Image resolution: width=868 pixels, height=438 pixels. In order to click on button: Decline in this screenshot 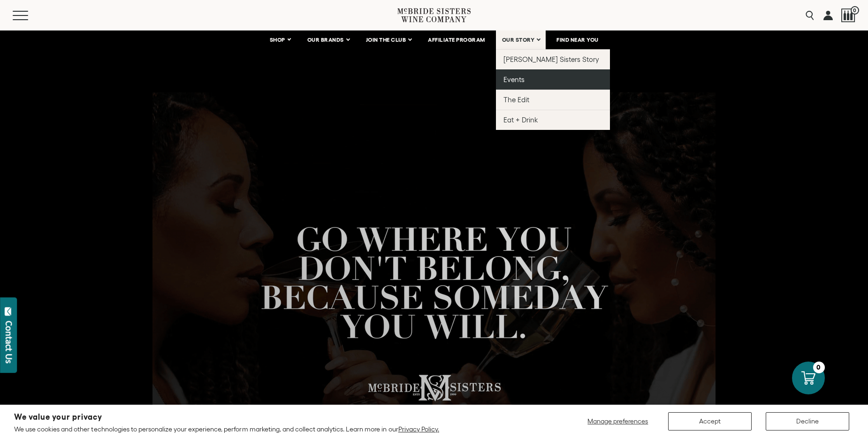, I will do `click(808, 421)`.